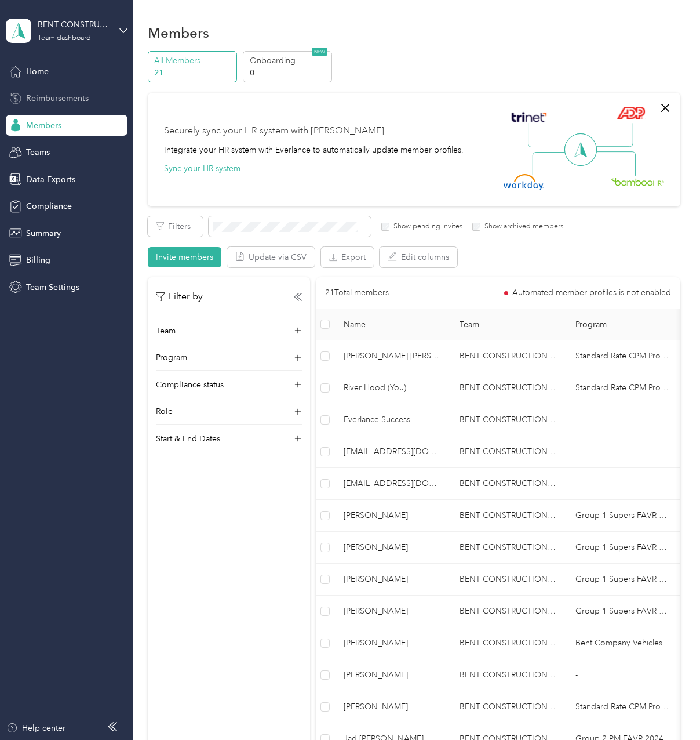 The image size is (700, 740). I want to click on td: Everlance Success, so click(392, 420).